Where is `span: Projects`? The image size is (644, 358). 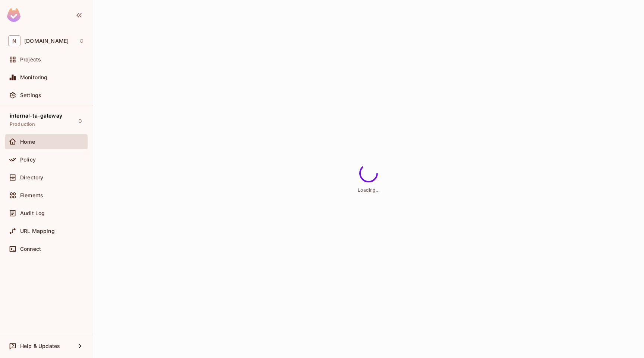 span: Projects is located at coordinates (31, 60).